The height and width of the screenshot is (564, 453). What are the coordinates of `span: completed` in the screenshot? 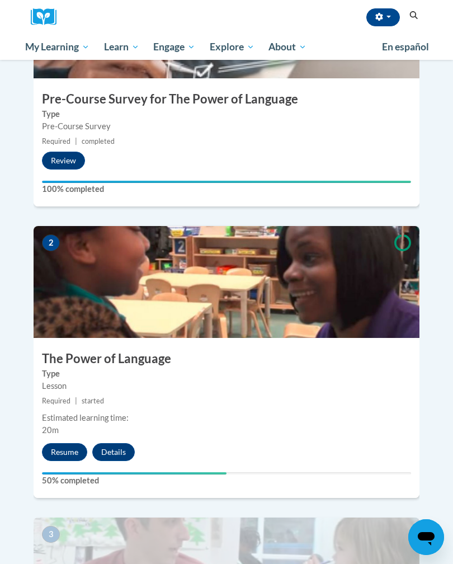 It's located at (98, 141).